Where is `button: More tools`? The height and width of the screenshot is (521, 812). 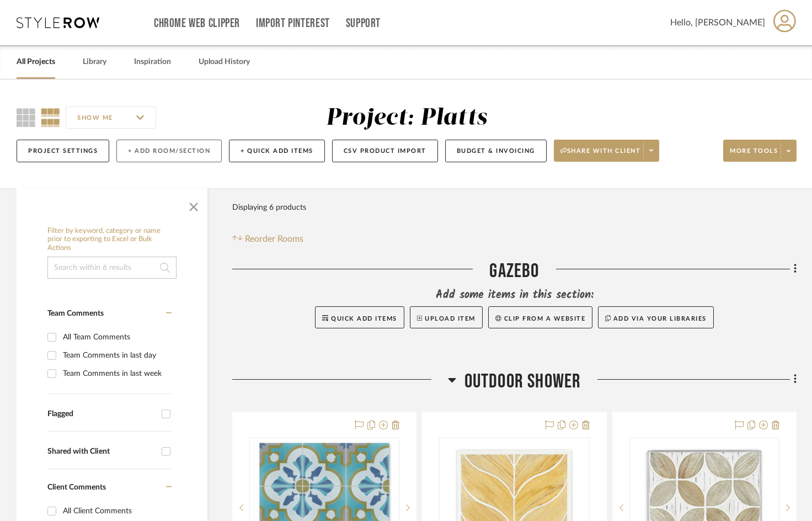 button: More tools is located at coordinates (759, 151).